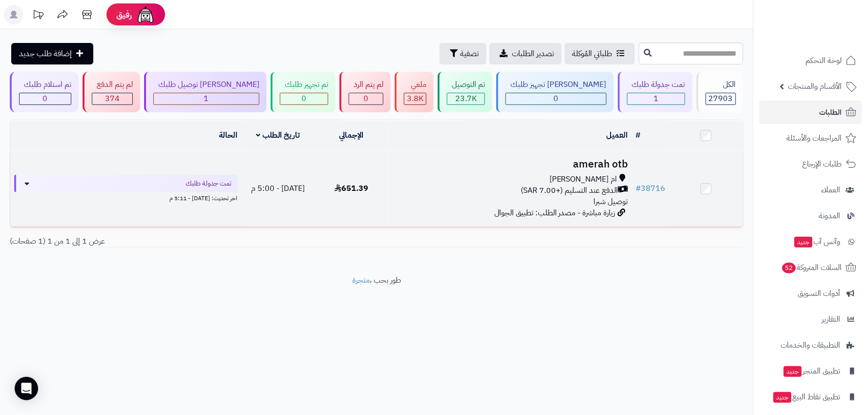  I want to click on span: رفيق, so click(124, 15).